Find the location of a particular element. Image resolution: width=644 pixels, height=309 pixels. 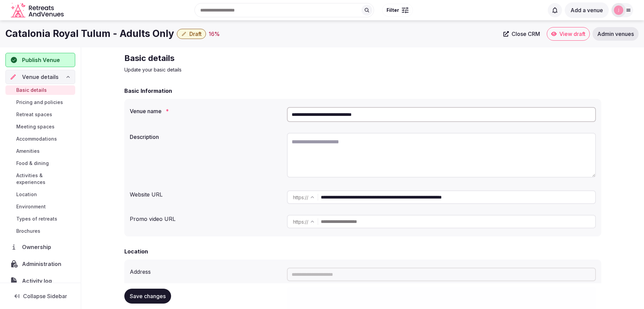

a: Retreat spaces is located at coordinates (40, 115).